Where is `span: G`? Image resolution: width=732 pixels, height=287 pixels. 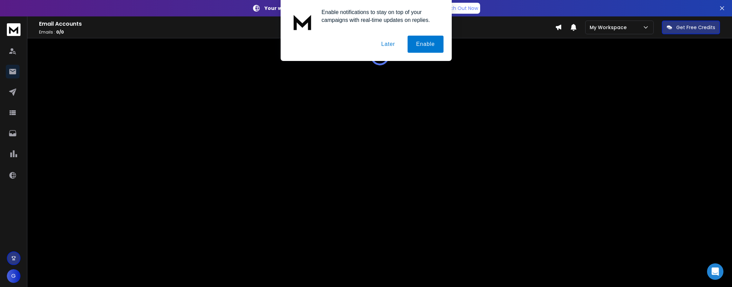
span: G is located at coordinates (14, 276).